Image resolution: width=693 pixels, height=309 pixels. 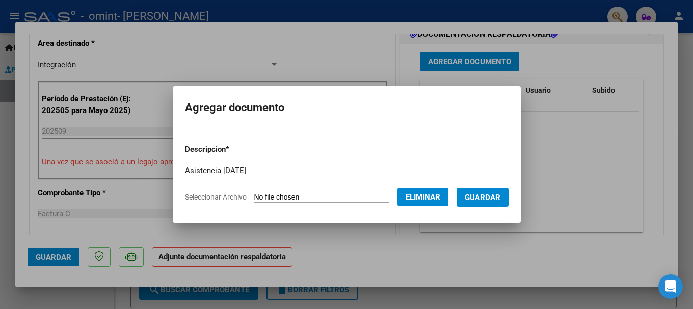 What do you see at coordinates (482, 198) in the screenshot?
I see `span: Guardar` at bounding box center [482, 198].